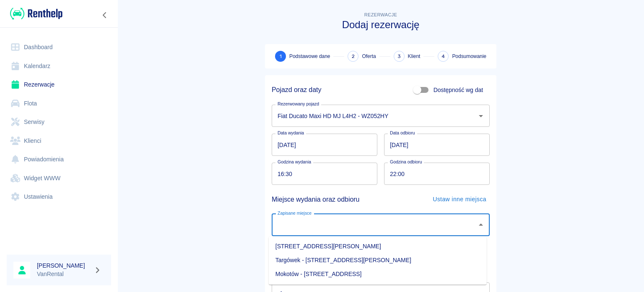 The width and height of the screenshot is (644, 292). What do you see at coordinates (36, 13) in the screenshot?
I see `img: Renthelp logo` at bounding box center [36, 13].